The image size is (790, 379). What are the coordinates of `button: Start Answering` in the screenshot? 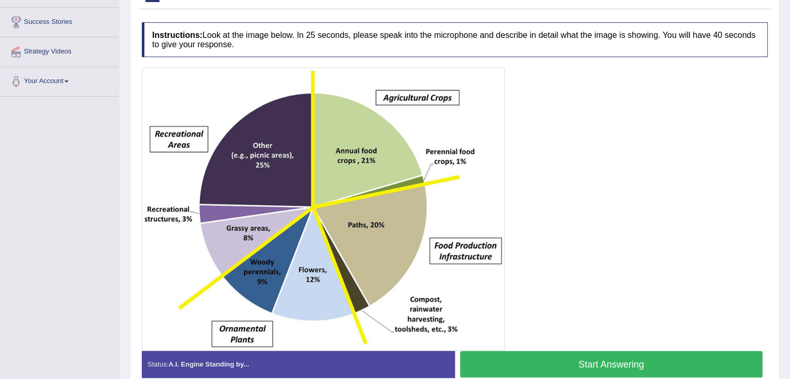 It's located at (611, 364).